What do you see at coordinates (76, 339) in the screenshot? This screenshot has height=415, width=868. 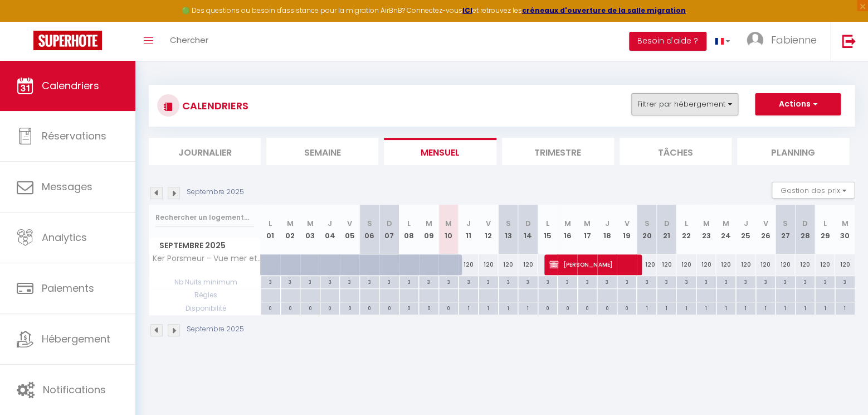 I see `span: Hébergement` at bounding box center [76, 339].